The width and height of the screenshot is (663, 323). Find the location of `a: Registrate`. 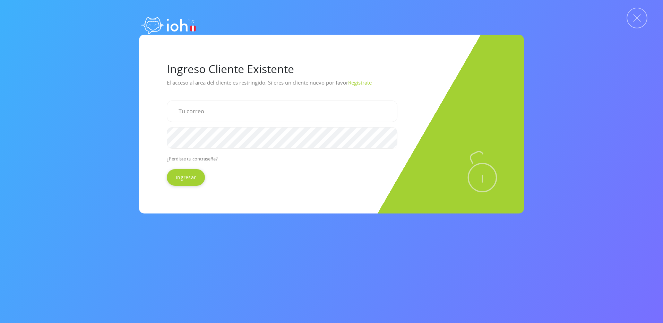

a: Registrate is located at coordinates (360, 83).